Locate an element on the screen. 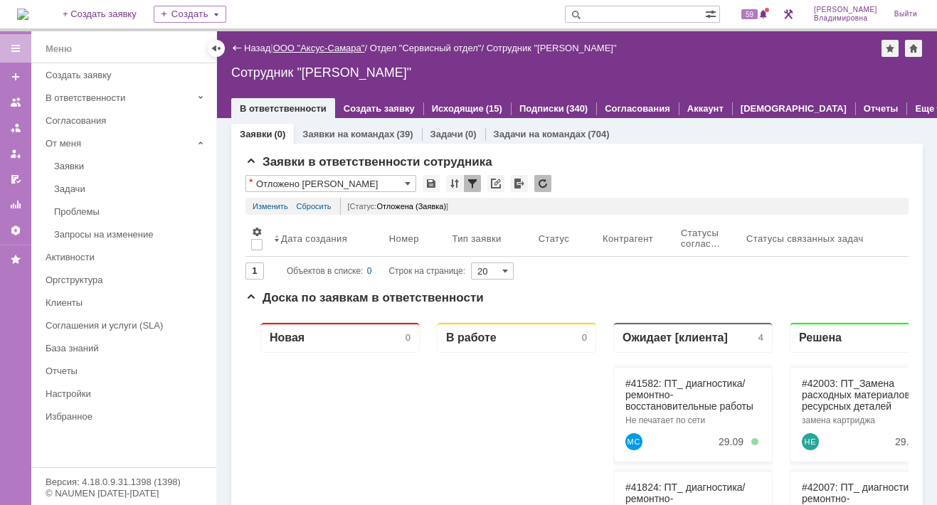 The height and width of the screenshot is (505, 937). div: База знаний is located at coordinates (127, 348).